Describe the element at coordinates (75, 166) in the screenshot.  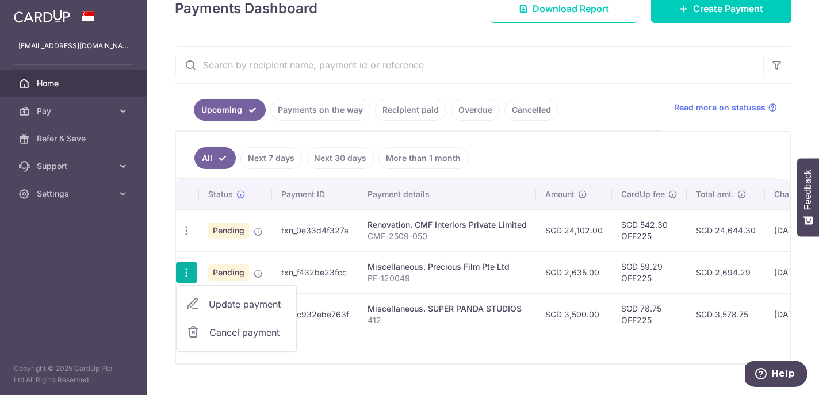
I see `span: Support` at that location.